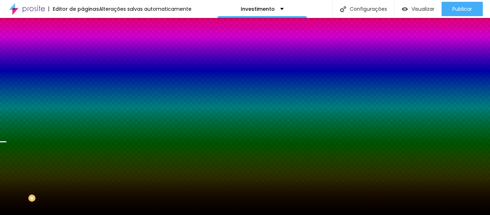 The height and width of the screenshot is (215, 490). Describe the element at coordinates (404, 9) in the screenshot. I see `img: view-1.svg` at that location.